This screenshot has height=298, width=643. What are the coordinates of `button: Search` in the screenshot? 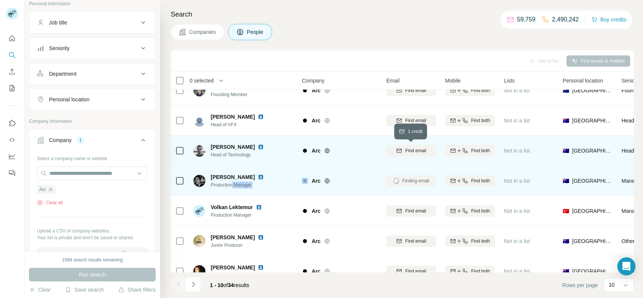 It's located at (12, 55).